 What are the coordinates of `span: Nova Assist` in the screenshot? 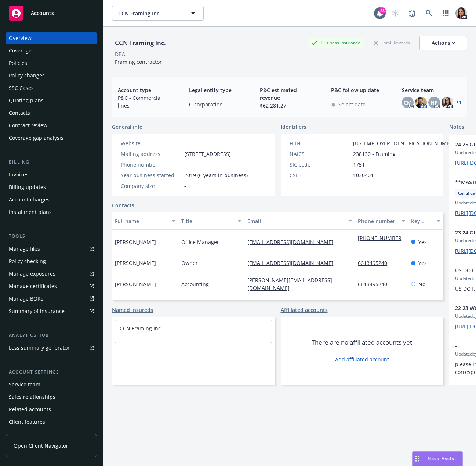 It's located at (442, 458).